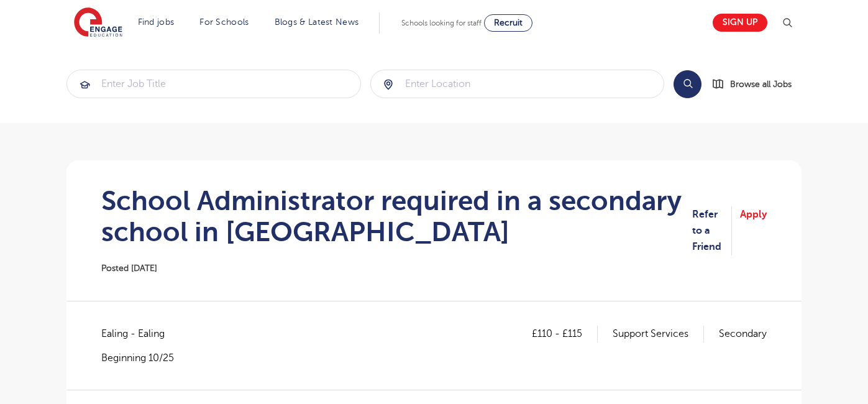 This screenshot has height=404, width=868. What do you see at coordinates (508, 22) in the screenshot?
I see `span: Recruit` at bounding box center [508, 22].